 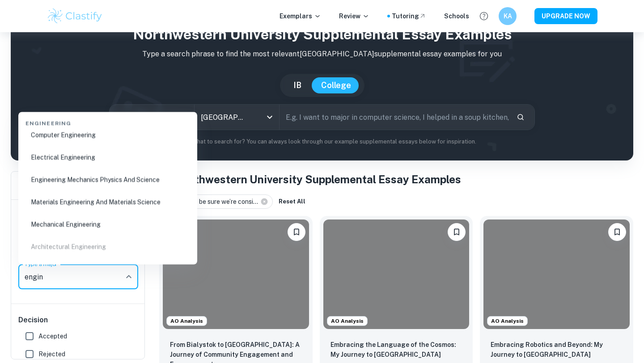 What do you see at coordinates (300, 16) in the screenshot?
I see `p: Exemplars` at bounding box center [300, 16].